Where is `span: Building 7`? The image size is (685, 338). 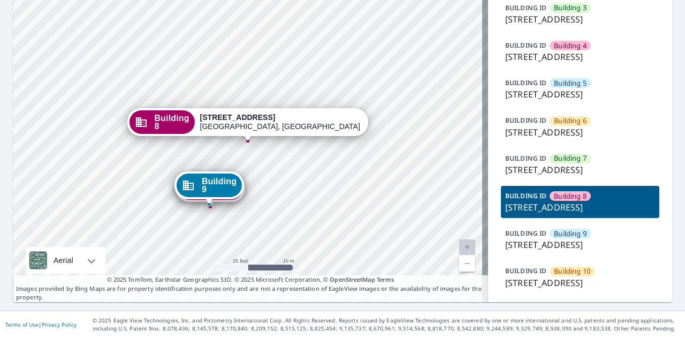 span: Building 7 is located at coordinates (570, 158).